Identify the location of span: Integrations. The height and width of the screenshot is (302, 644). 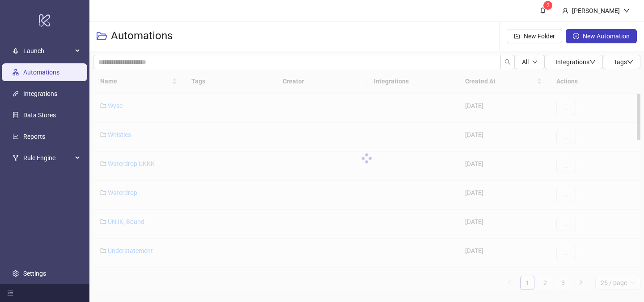
(576, 62).